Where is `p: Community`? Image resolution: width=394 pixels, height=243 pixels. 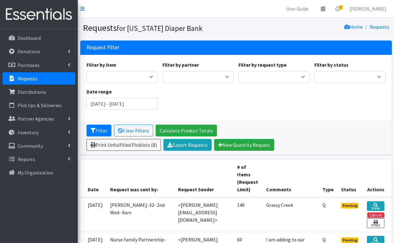 p: Community is located at coordinates (30, 146).